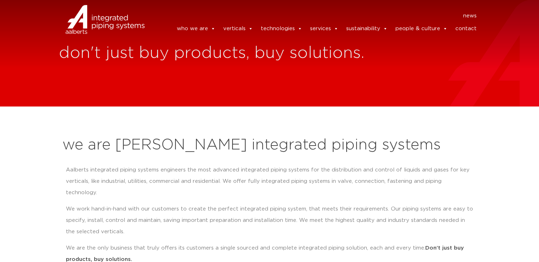 The image size is (539, 262). What do you see at coordinates (367, 29) in the screenshot?
I see `a: sustainability` at bounding box center [367, 29].